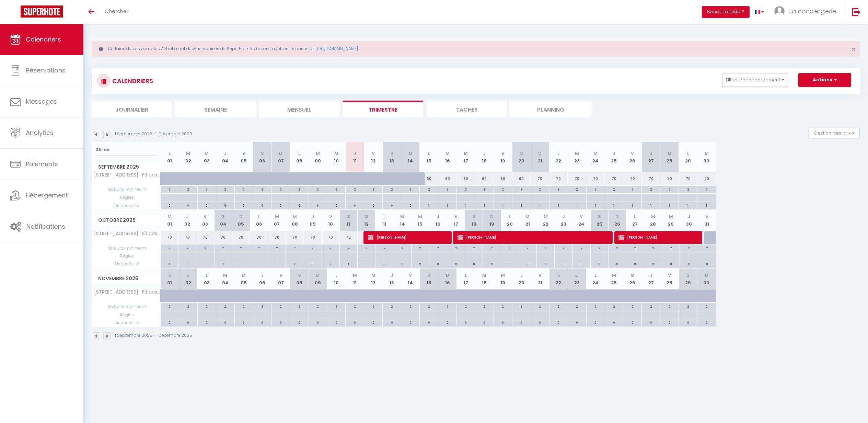  What do you see at coordinates (856, 11) in the screenshot?
I see `img: logout` at bounding box center [856, 11].